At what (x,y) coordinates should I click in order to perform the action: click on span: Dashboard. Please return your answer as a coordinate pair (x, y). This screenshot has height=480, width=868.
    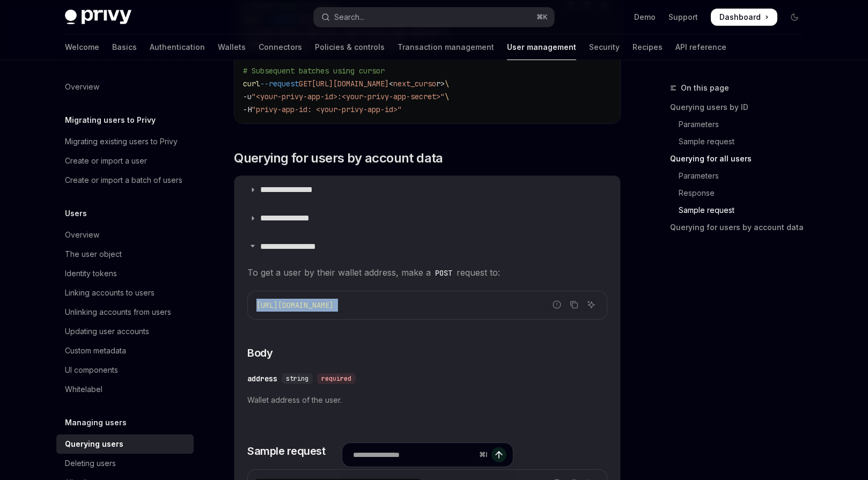
    Looking at the image, I should click on (740, 17).